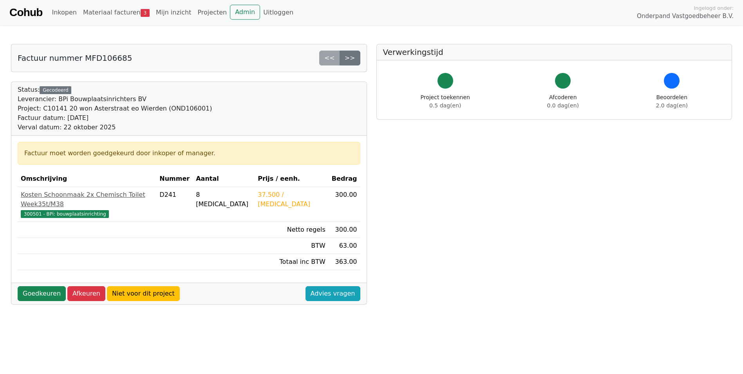 The image size is (743, 374). Describe the element at coordinates (672, 101) in the screenshot. I see `div: Beoordelen` at that location.